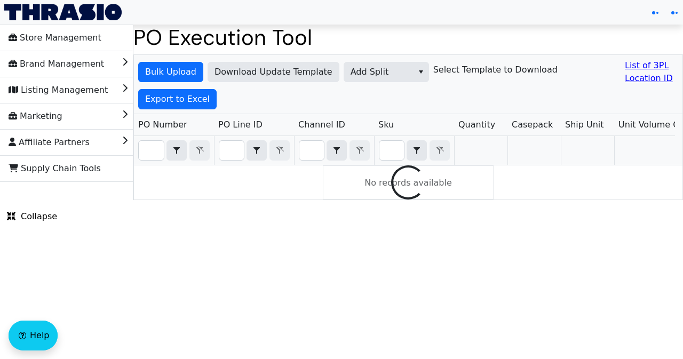 This screenshot has width=683, height=359. I want to click on h1: PO Execution Tool, so click(408, 37).